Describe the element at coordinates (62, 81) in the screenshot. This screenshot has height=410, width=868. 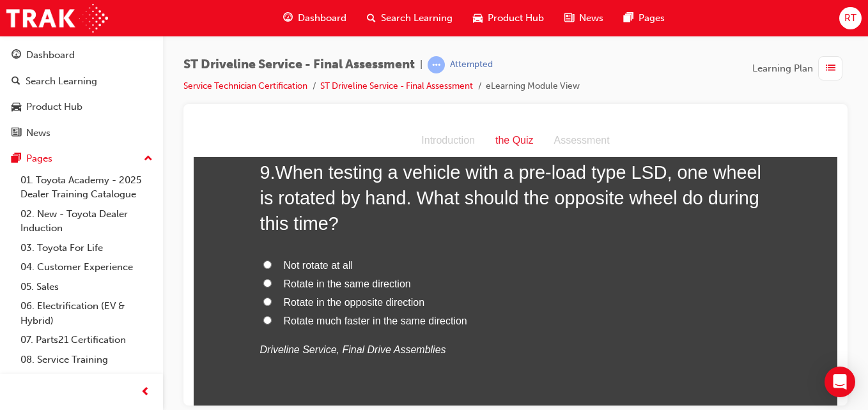
I see `div: Search Learning` at that location.